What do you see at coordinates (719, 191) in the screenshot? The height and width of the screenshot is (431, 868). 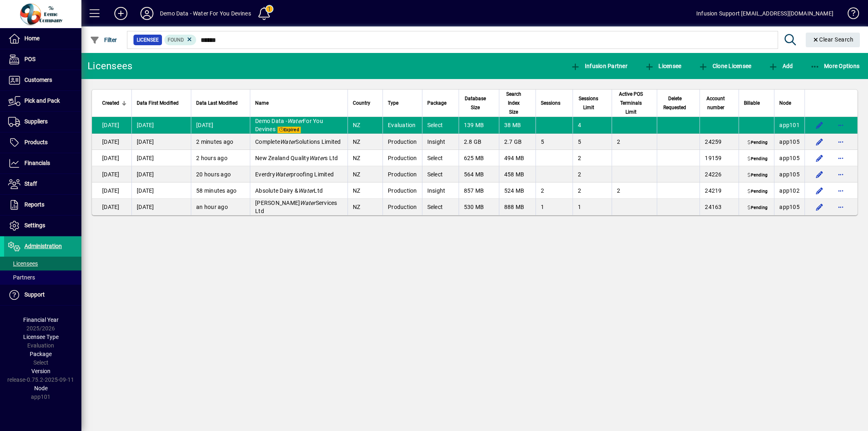 I see `td: 24219` at bounding box center [719, 191].